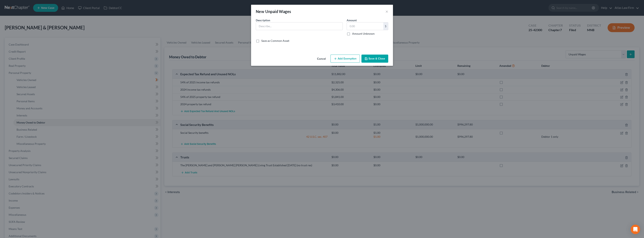  Describe the element at coordinates (274, 11) in the screenshot. I see `div: New Unpaid Wages` at that location.